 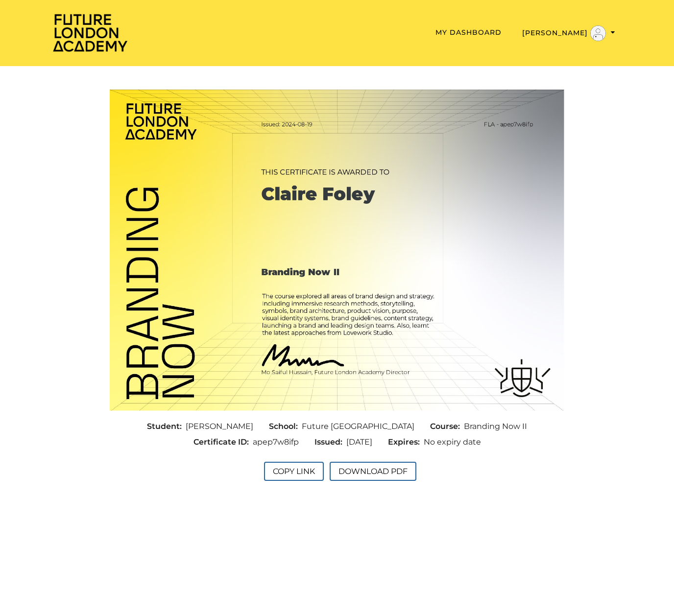 What do you see at coordinates (90, 33) in the screenshot?
I see `img: Home Page` at bounding box center [90, 33].